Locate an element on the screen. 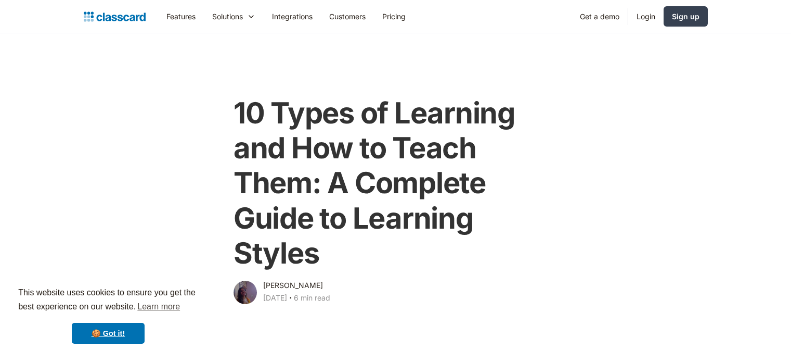  div: cookieconsent is located at coordinates (108, 315).